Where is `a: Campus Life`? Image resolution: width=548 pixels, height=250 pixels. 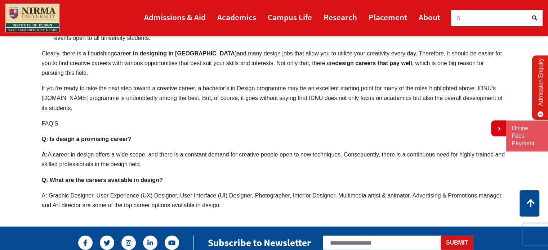
a: Campus Life is located at coordinates (289, 17).